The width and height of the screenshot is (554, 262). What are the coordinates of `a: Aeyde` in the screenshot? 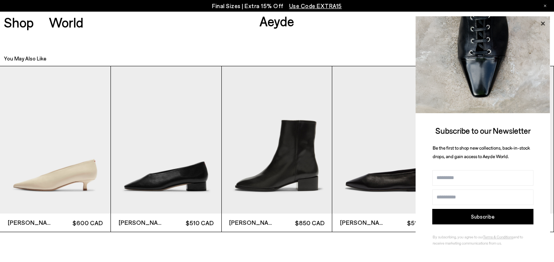 It's located at (277, 21).